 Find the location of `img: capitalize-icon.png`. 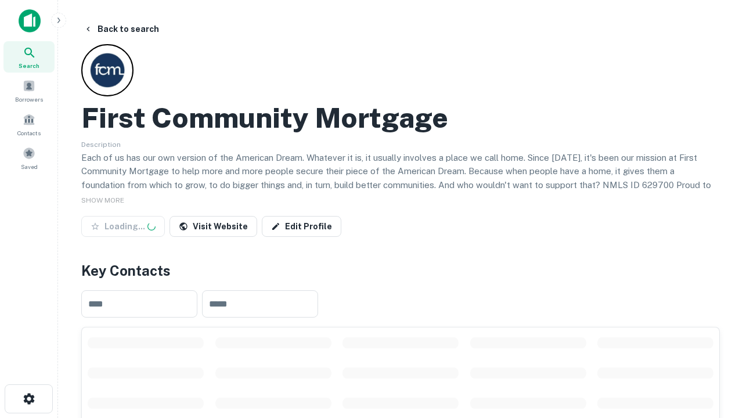

img: capitalize-icon.png is located at coordinates (30, 21).